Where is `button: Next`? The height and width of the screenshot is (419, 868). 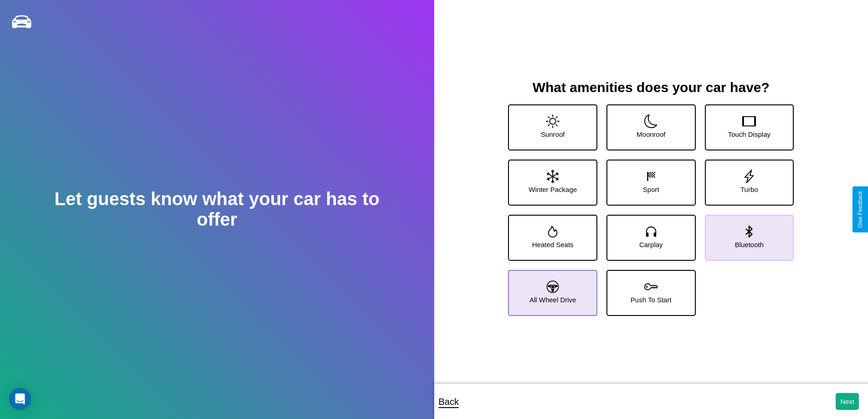
button: Next is located at coordinates (847, 401).